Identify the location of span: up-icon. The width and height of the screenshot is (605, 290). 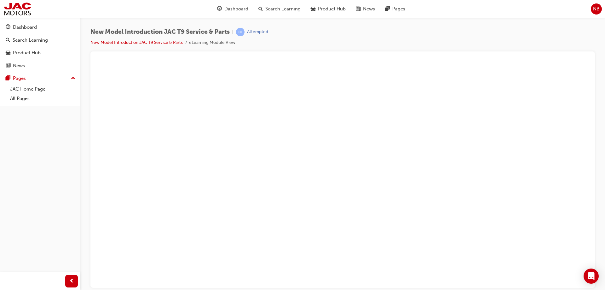
(73, 78).